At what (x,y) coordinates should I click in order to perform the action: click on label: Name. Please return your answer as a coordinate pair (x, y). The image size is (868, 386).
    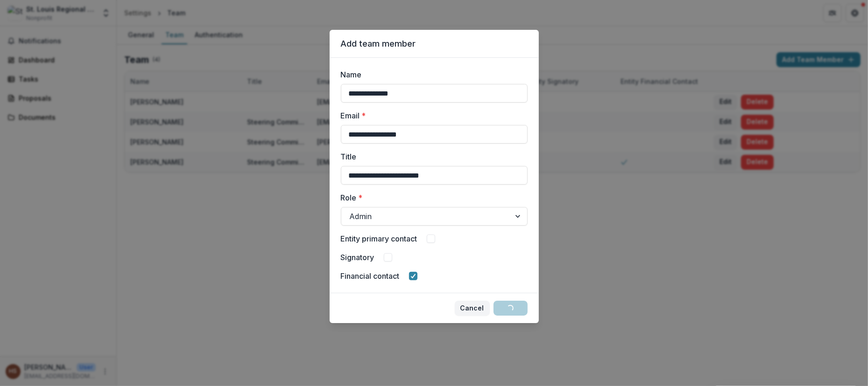
    Looking at the image, I should click on (432, 74).